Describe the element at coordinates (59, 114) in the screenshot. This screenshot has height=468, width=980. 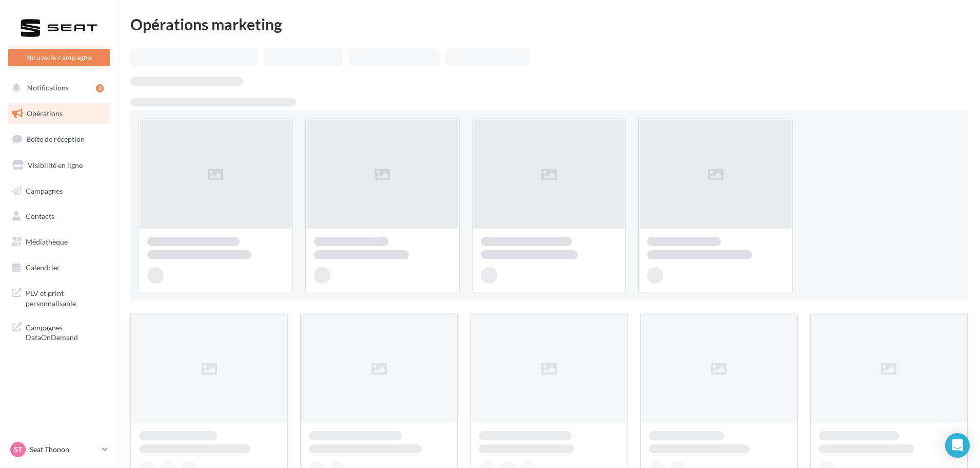
I see `a: Opérations` at that location.